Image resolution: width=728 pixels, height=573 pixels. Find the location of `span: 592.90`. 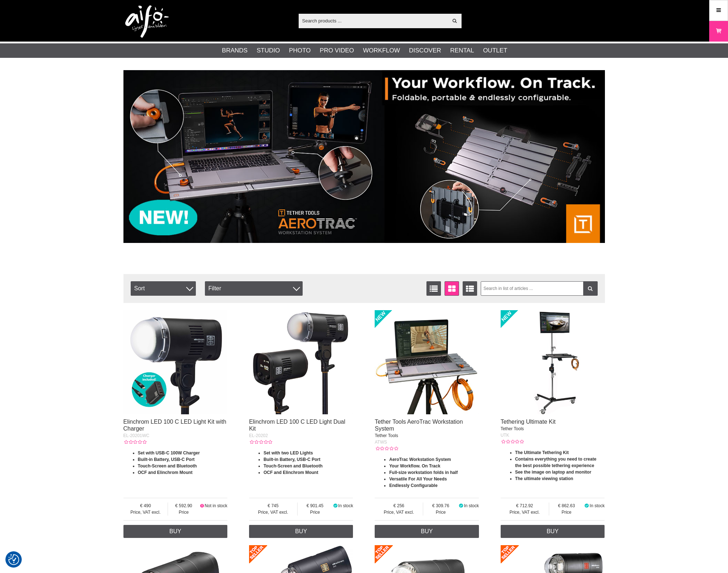

span: 592.90 is located at coordinates (184, 506).